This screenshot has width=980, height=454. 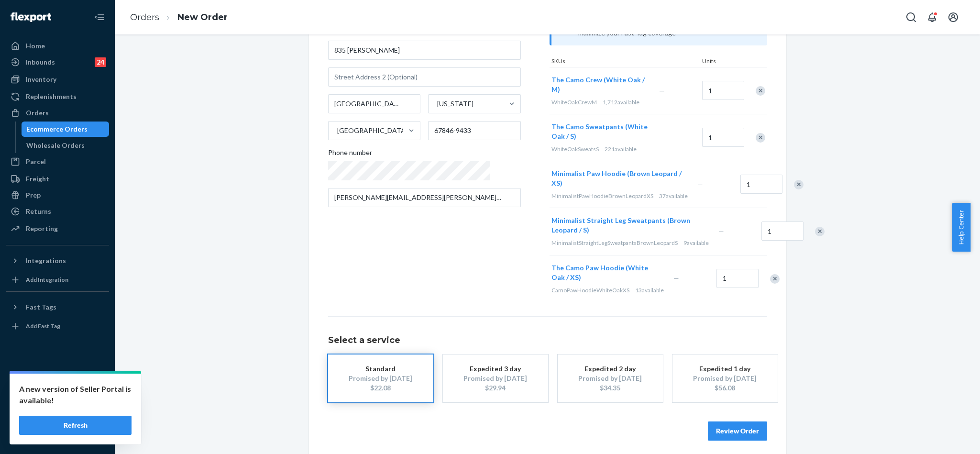 What do you see at coordinates (496, 388) in the screenshot?
I see `div: $29.94` at bounding box center [496, 388].